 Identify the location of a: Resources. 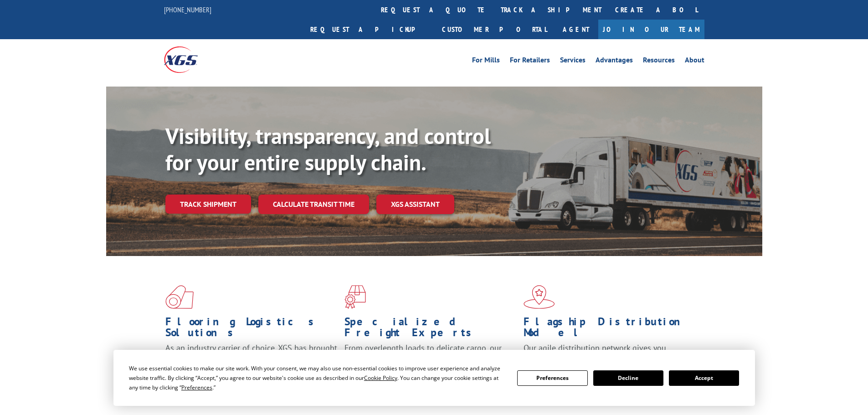
(658, 62).